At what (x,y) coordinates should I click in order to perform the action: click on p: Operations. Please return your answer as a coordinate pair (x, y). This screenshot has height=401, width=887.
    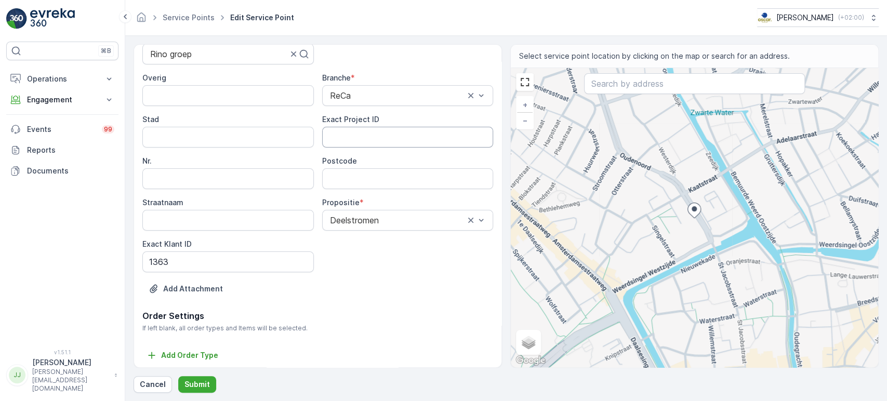
    Looking at the image, I should click on (62, 79).